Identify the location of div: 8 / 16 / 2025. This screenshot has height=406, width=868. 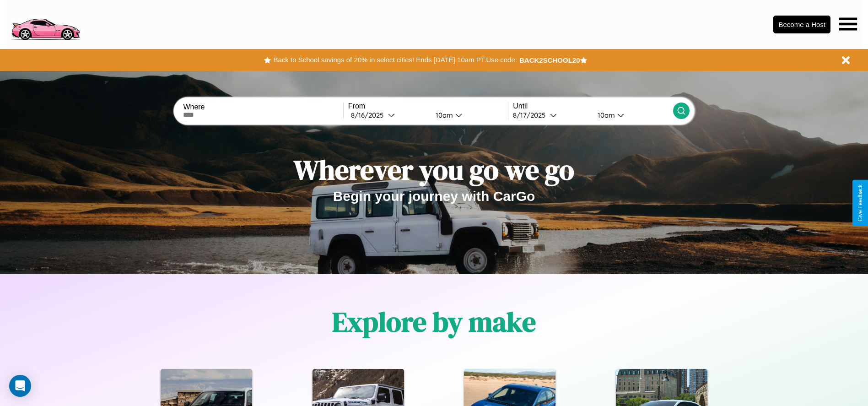
(369, 115).